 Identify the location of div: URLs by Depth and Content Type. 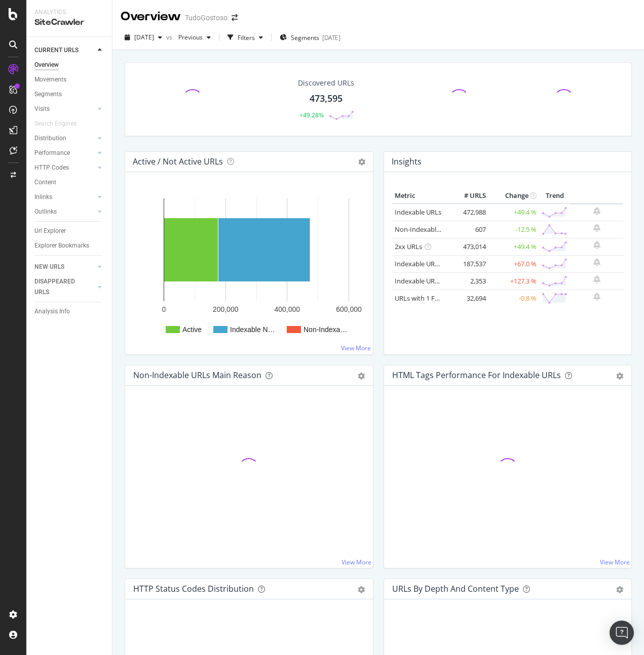
(455, 588).